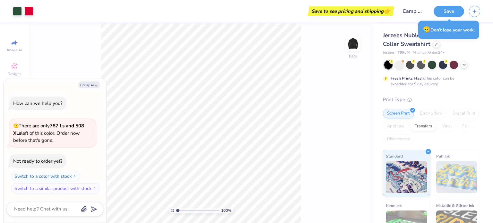 The image size is (493, 223). Describe the element at coordinates (449, 30) in the screenshot. I see `div: Don’t lose your work.` at that location.